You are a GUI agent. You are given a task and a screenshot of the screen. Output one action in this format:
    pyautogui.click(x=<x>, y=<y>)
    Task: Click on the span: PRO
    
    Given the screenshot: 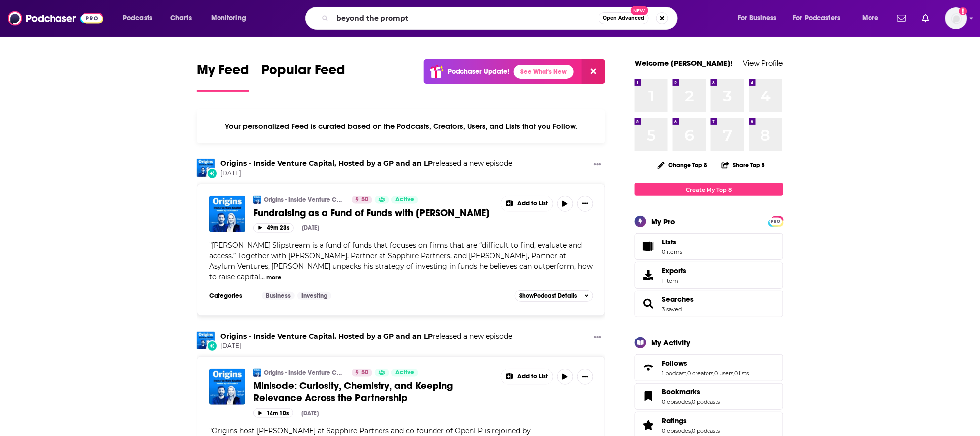 What is the action you would take?
    pyautogui.click(x=776, y=221)
    